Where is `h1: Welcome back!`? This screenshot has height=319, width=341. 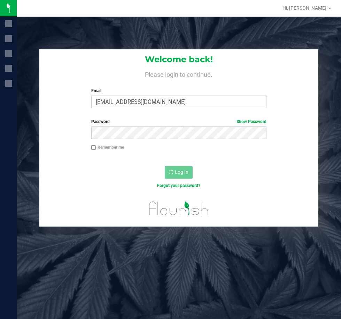 h1: Welcome back! is located at coordinates (178, 59).